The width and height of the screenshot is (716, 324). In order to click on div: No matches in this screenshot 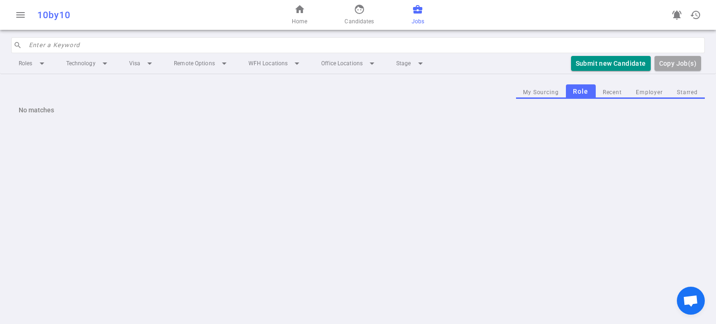, I will do `click(358, 110)`.